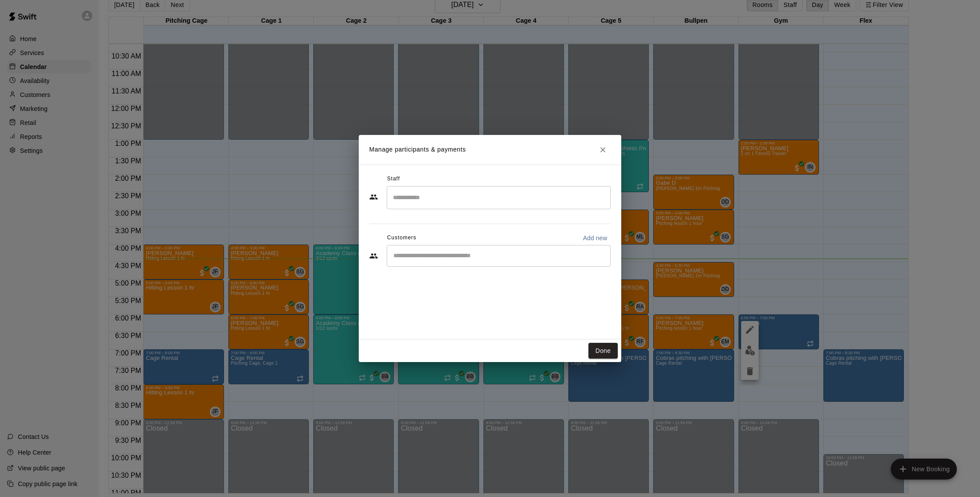 The width and height of the screenshot is (980, 497). I want to click on div: Search staff, so click(499, 197).